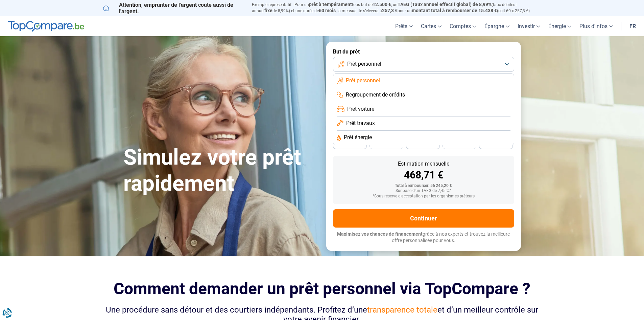 This screenshot has width=644, height=320. What do you see at coordinates (496, 144) in the screenshot?
I see `span: 24 mois` at bounding box center [496, 144].